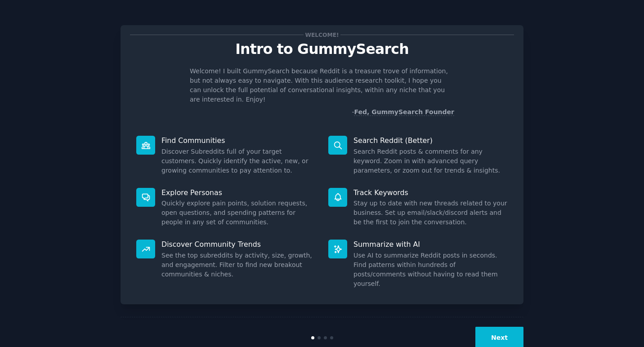 The width and height of the screenshot is (644, 347). Describe the element at coordinates (430, 244) in the screenshot. I see `p: Summarize with AI` at that location.